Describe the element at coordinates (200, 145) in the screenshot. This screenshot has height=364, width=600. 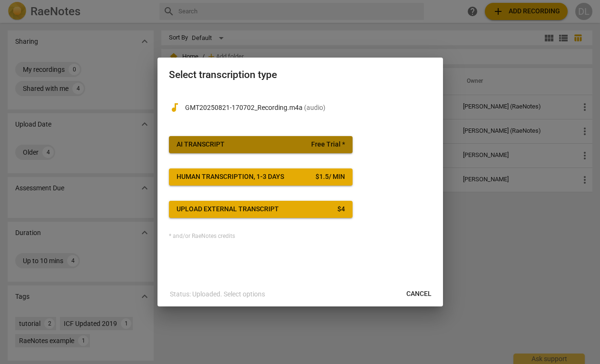
I see `div: AI Transcript` at that location.